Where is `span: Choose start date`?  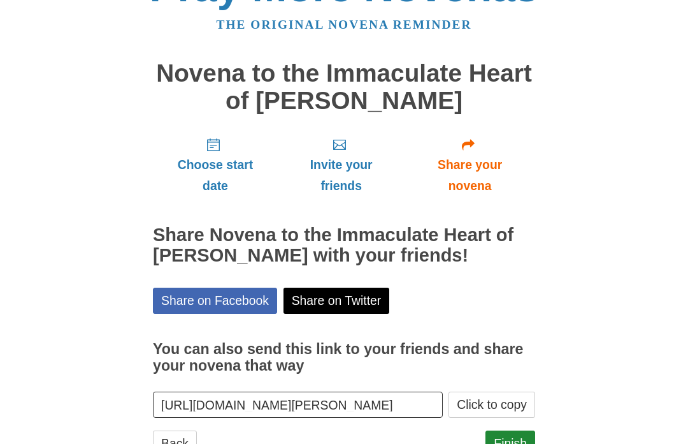
span: Choose start date is located at coordinates (215, 175).